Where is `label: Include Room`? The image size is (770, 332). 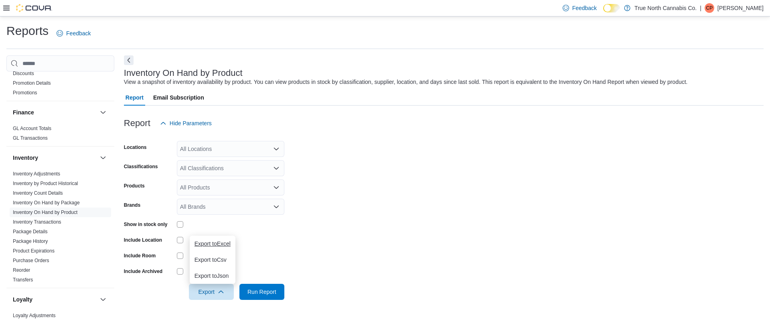
label: Include Room is located at coordinates (140, 255).